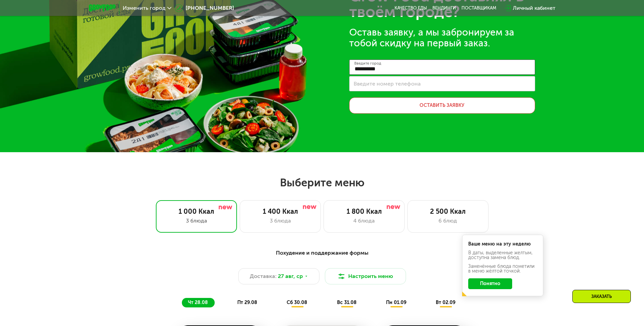 The width and height of the screenshot is (644, 326). What do you see at coordinates (411, 8) in the screenshot?
I see `a: Качество еды` at bounding box center [411, 8].